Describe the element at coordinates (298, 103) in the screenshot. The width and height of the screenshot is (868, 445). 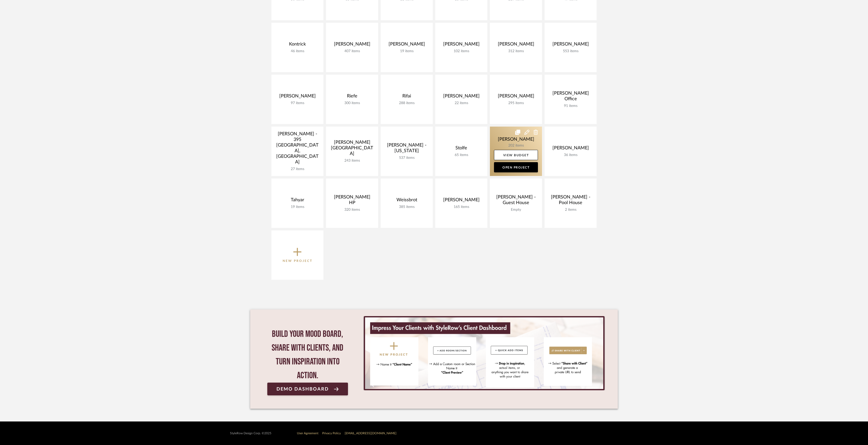
I see `div: 97 items` at that location.